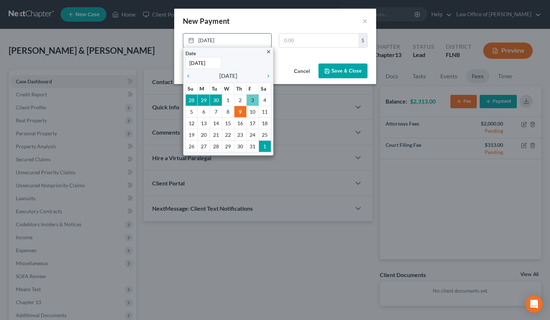 The width and height of the screenshot is (550, 320). What do you see at coordinates (252, 88) in the screenshot?
I see `th: F` at bounding box center [252, 88].